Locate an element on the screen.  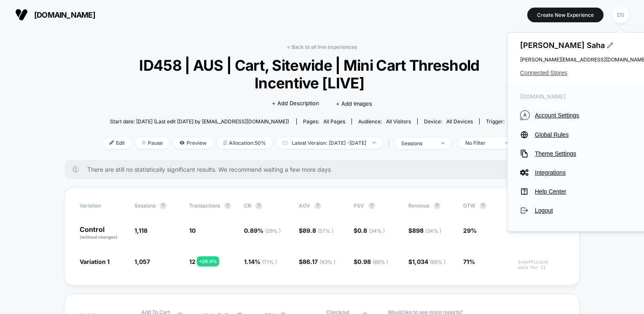
span: ( 43 % ) is located at coordinates (327, 262).